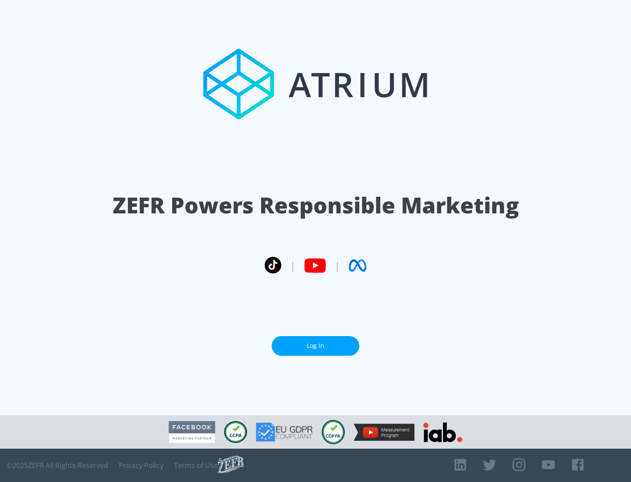 The image size is (631, 482). What do you see at coordinates (316, 346) in the screenshot?
I see `a: Log In` at bounding box center [316, 346].